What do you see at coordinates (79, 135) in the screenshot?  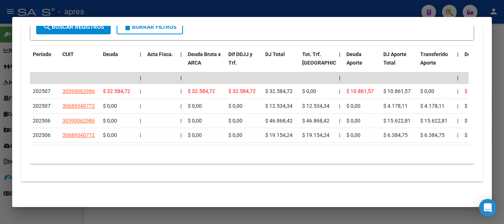 I see `span: 30689340772` at bounding box center [79, 135].